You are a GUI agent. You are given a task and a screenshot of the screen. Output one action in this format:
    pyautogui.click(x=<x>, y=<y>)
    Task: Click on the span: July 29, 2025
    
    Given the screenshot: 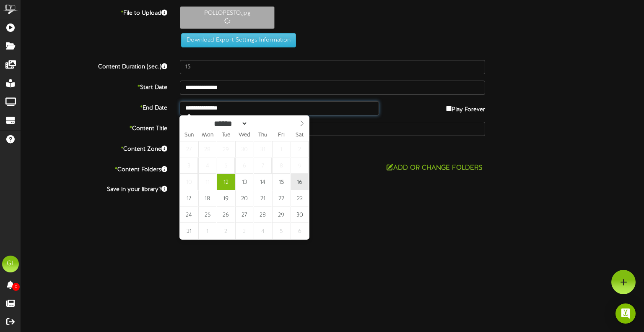 What is the action you would take?
    pyautogui.click(x=226, y=149)
    